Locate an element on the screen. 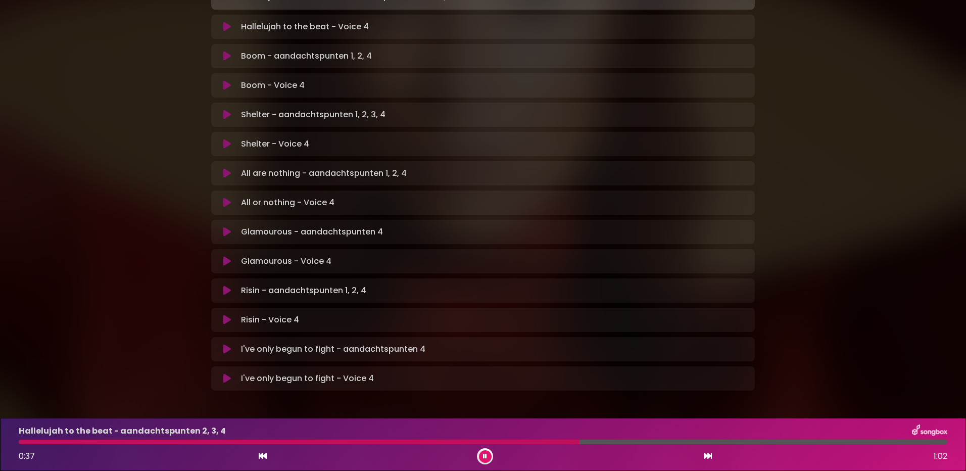 The width and height of the screenshot is (966, 471). p: All or nothing - Voice 4 is located at coordinates (288, 203).